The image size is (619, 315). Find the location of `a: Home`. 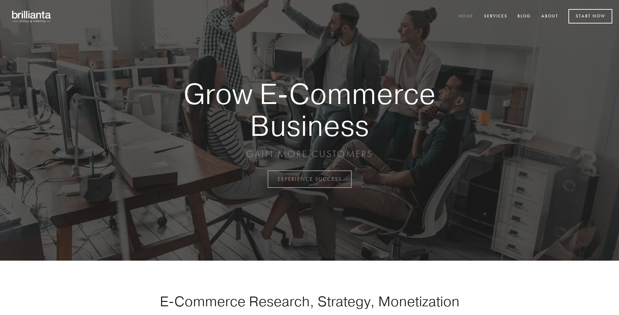

a: Home is located at coordinates (466, 16).